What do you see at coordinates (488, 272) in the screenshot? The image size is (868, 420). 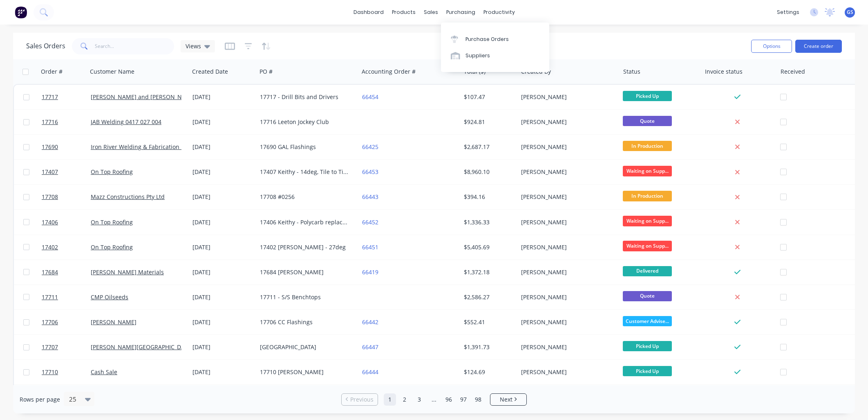 I see `div: $1,372.18` at bounding box center [488, 272].